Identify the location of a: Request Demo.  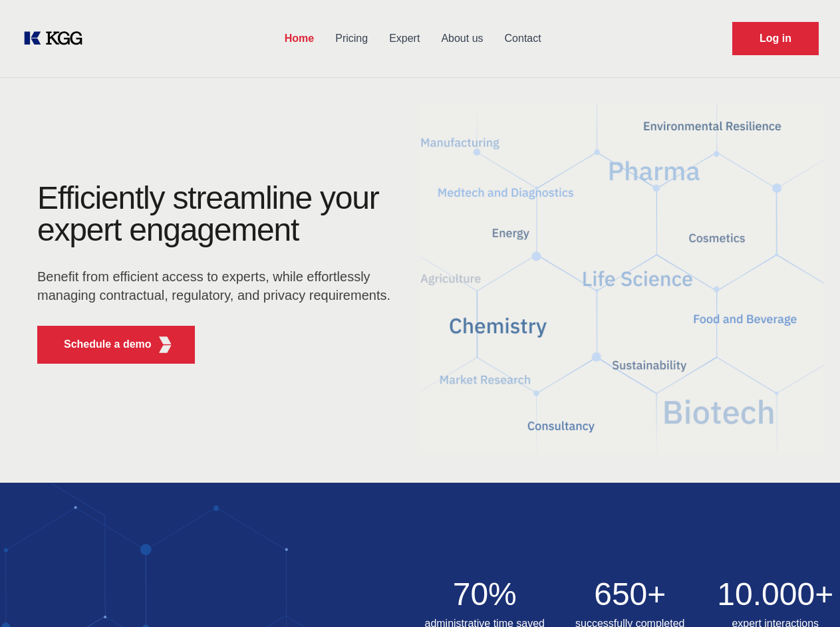
(776, 38).